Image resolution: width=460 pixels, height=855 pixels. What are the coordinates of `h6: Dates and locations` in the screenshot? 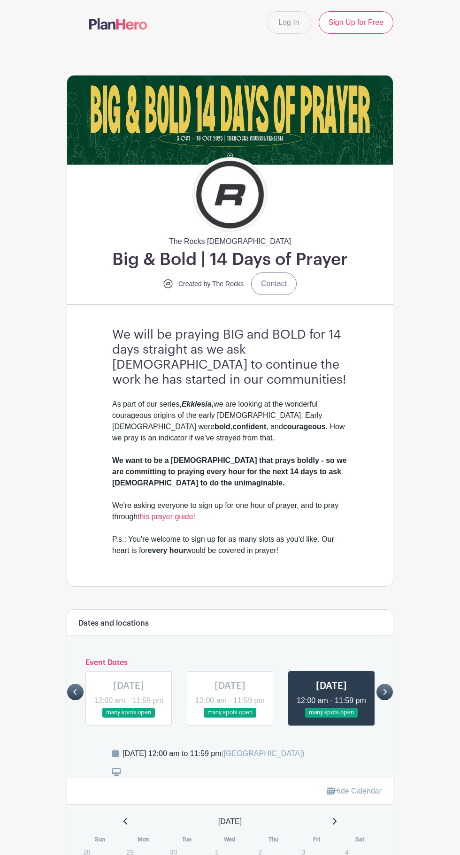 It's located at (113, 623).